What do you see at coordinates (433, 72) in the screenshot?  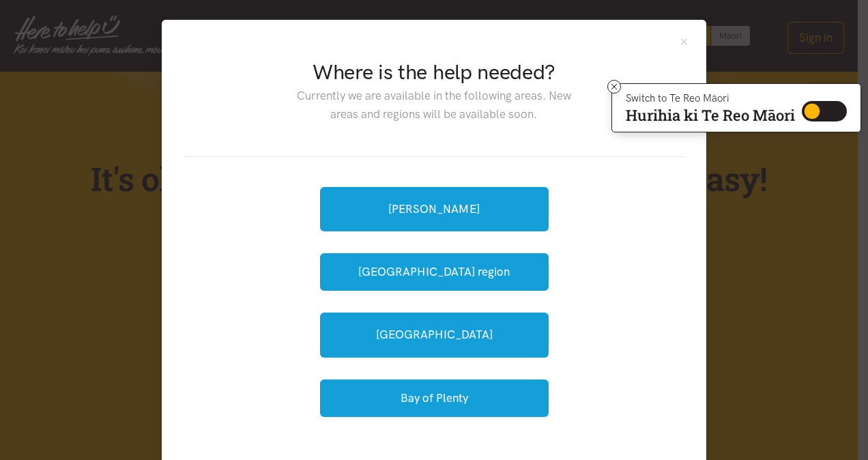 I see `h2: Where is the help needed?` at bounding box center [433, 72].